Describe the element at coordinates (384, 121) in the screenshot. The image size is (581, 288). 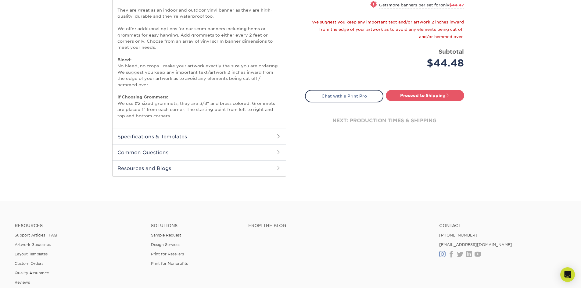
I see `div: next: production times & shipping` at that location.